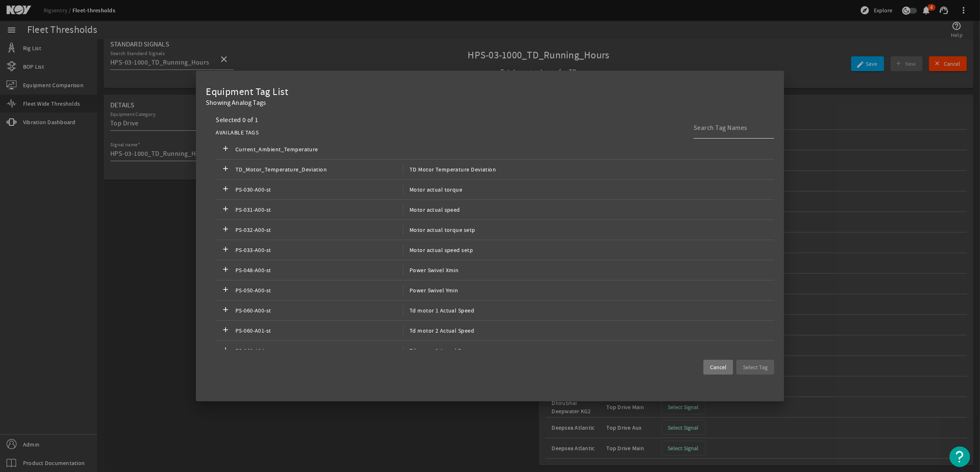 The height and width of the screenshot is (472, 980). What do you see at coordinates (490, 92) in the screenshot?
I see `div: Equipment Tag List` at bounding box center [490, 92].